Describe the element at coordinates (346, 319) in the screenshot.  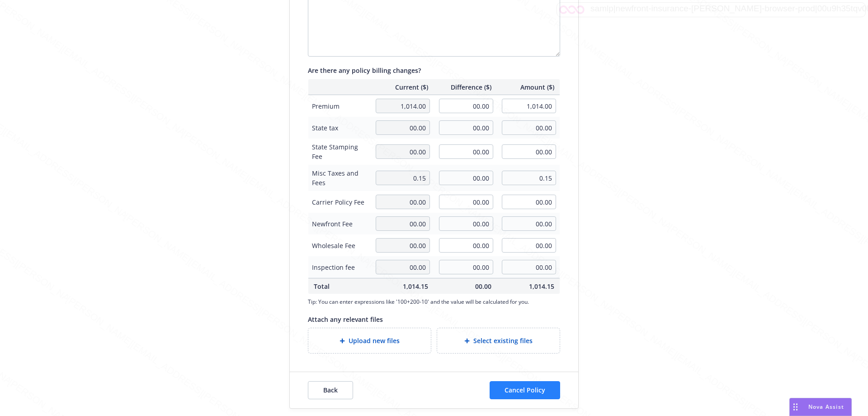
I see `span: Attach any relevant files` at that location.